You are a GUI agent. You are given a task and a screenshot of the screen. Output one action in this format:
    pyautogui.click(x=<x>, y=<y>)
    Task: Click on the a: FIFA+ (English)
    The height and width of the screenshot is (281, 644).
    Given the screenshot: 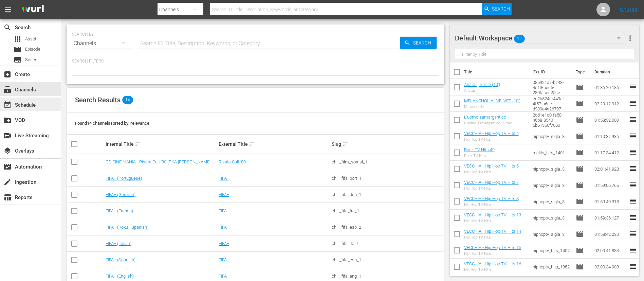 What is the action you would take?
    pyautogui.click(x=120, y=276)
    